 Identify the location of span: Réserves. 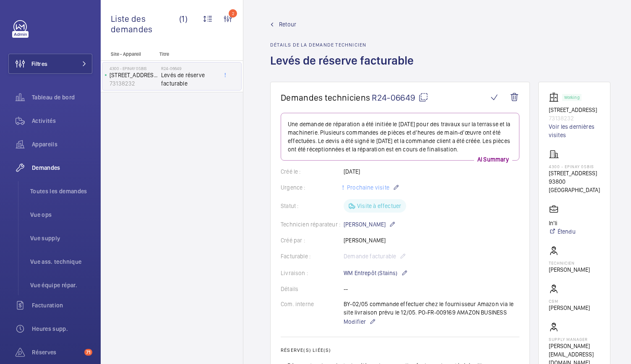
(56, 352).